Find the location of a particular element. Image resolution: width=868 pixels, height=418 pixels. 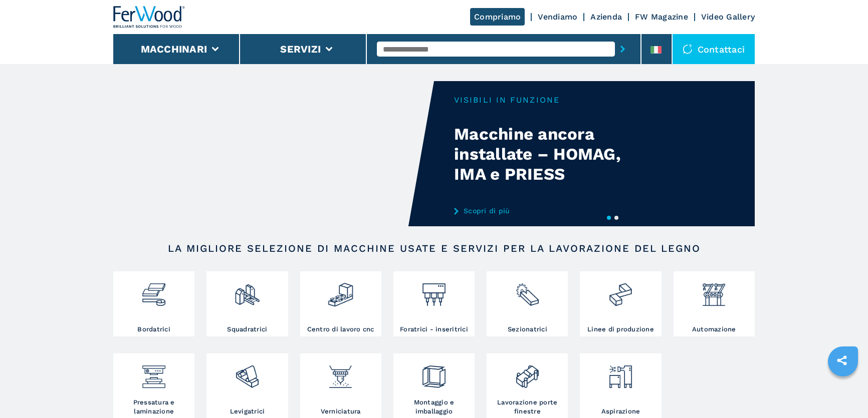

video: Your browser does not support the video tag. is located at coordinates (274, 154).